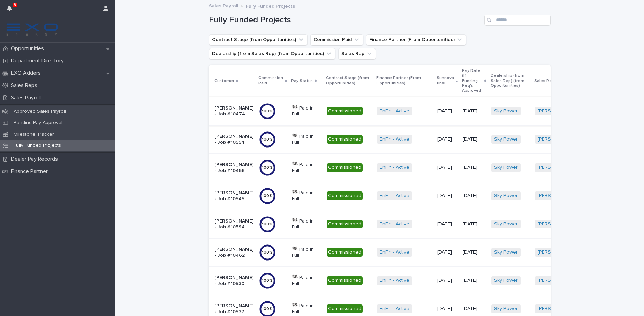  I want to click on p: Contract Stage (from Opportunities), so click(349, 81).